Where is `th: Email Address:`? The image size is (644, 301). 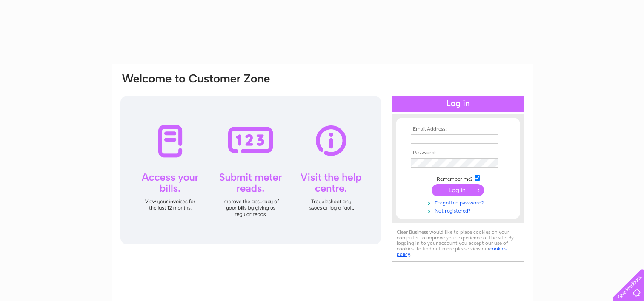
th: Email Address: is located at coordinates (458, 129).